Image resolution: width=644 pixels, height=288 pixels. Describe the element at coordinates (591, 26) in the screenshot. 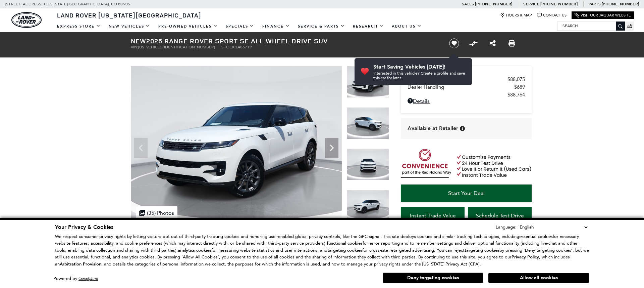

I see `input: Search` at that location.